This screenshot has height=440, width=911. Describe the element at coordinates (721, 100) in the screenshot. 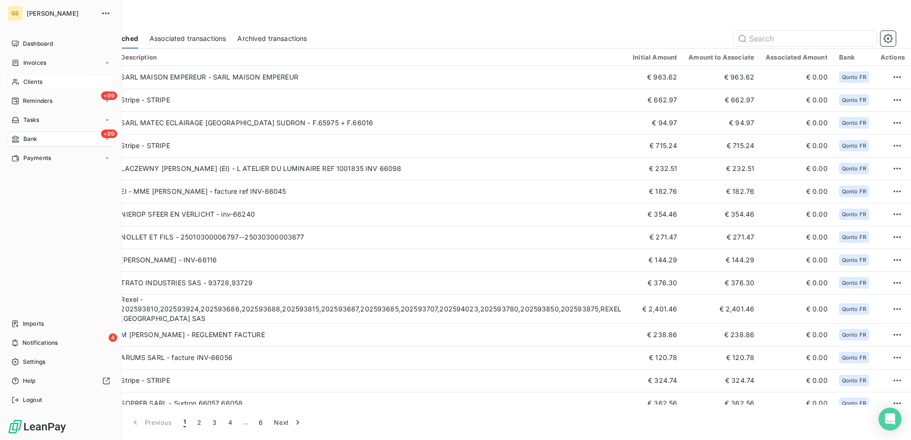

I see `td: € 662.97` at that location.